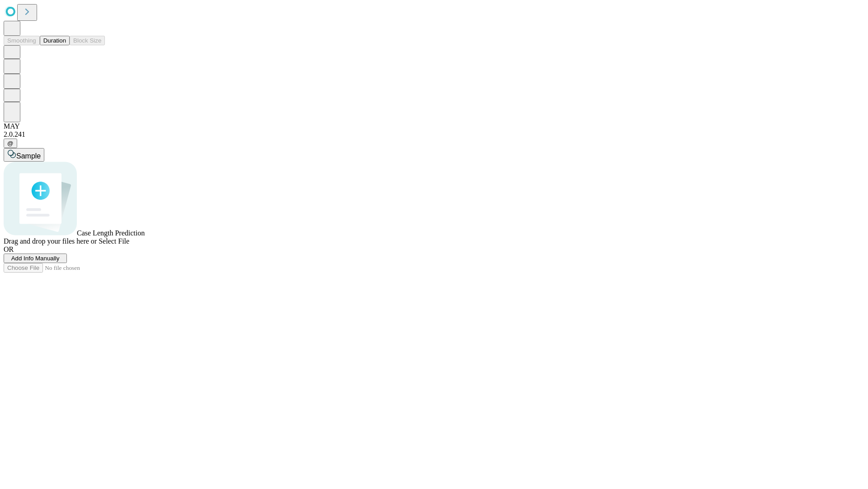 The height and width of the screenshot is (489, 868). What do you see at coordinates (111, 232) in the screenshot?
I see `span: Case Length Prediction` at bounding box center [111, 232].